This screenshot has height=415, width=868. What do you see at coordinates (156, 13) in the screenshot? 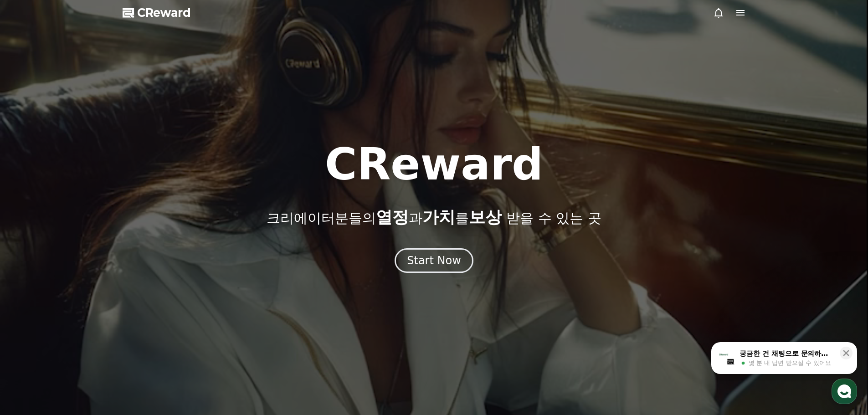
I see `a: CReward` at bounding box center [156, 13].